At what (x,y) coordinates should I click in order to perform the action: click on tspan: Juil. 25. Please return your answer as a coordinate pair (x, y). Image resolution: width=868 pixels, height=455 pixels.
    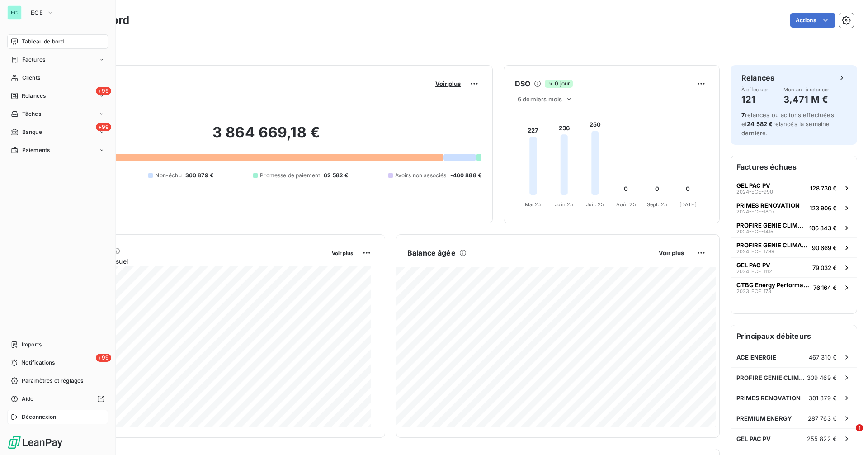
    Looking at the image, I should click on (595, 204).